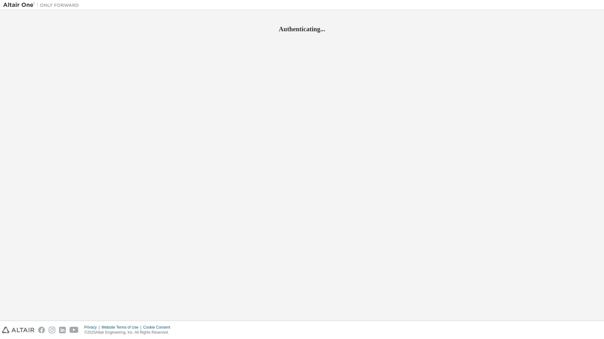  What do you see at coordinates (18, 330) in the screenshot?
I see `img: altair_logo.svg` at bounding box center [18, 330].